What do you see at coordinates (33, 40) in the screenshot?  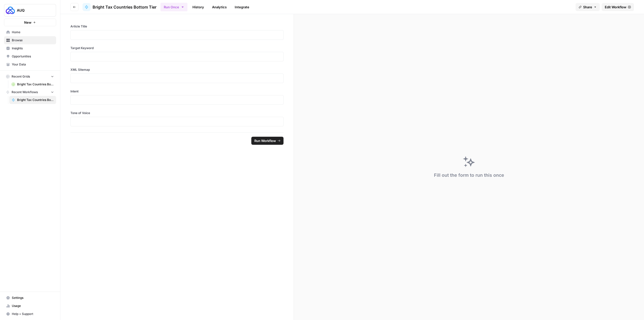 I see `span: Browse` at bounding box center [33, 40].